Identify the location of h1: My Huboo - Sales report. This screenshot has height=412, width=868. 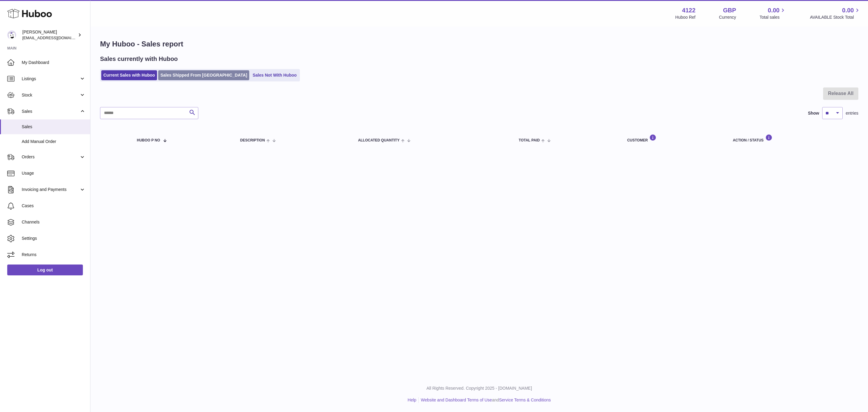
(479, 44).